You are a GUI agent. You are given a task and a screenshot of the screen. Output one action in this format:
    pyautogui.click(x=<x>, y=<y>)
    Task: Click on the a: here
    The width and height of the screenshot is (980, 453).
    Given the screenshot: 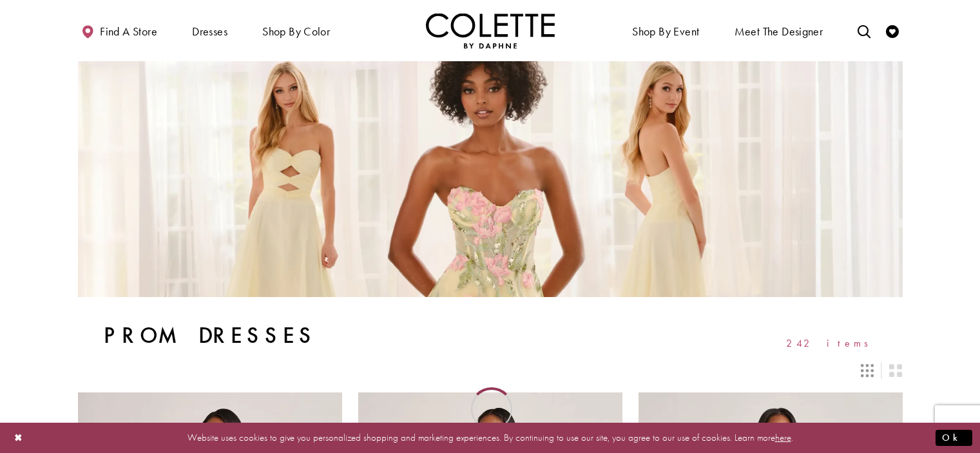 What is the action you would take?
    pyautogui.click(x=783, y=437)
    